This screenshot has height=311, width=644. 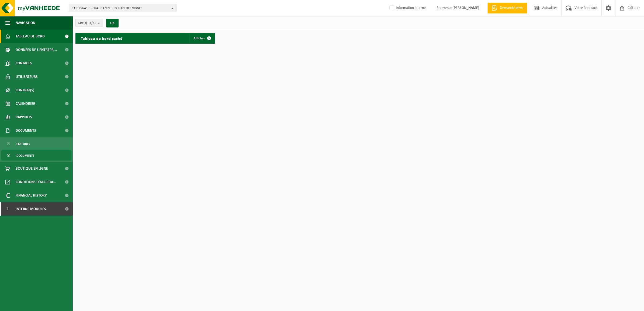 What do you see at coordinates (89, 23) in the screenshot?
I see `button: Site(s)(4/4)` at bounding box center [89, 23].